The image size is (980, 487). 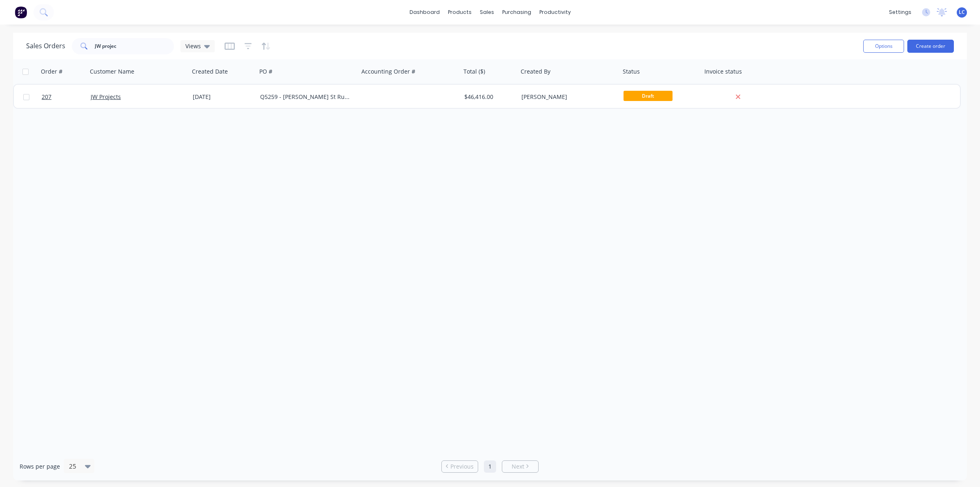 What do you see at coordinates (474, 72) in the screenshot?
I see `div: Total ($)` at bounding box center [474, 72].